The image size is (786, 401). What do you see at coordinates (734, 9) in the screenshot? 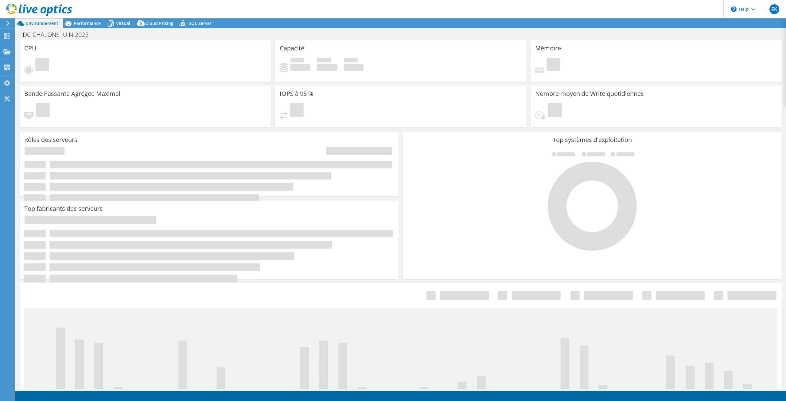
I see `svg: \n` at bounding box center [734, 9].